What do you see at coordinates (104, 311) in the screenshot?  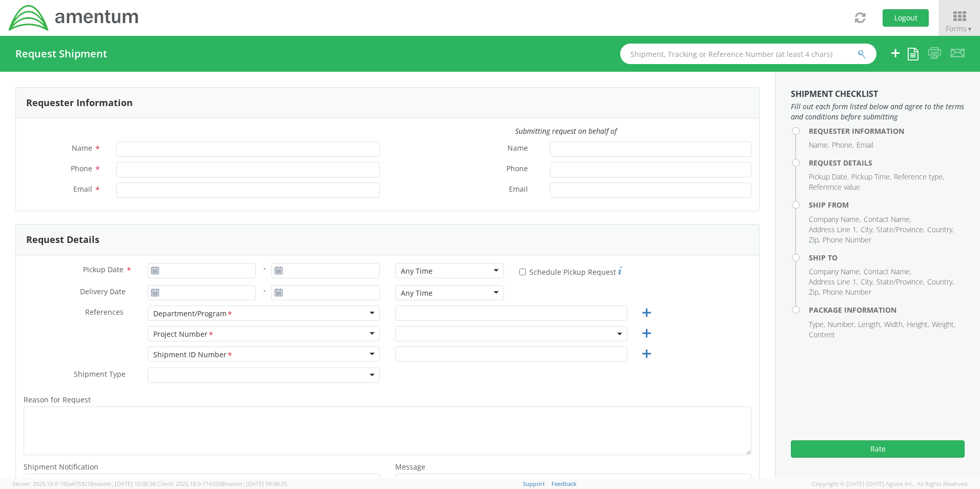 I see `span: References` at bounding box center [104, 311].